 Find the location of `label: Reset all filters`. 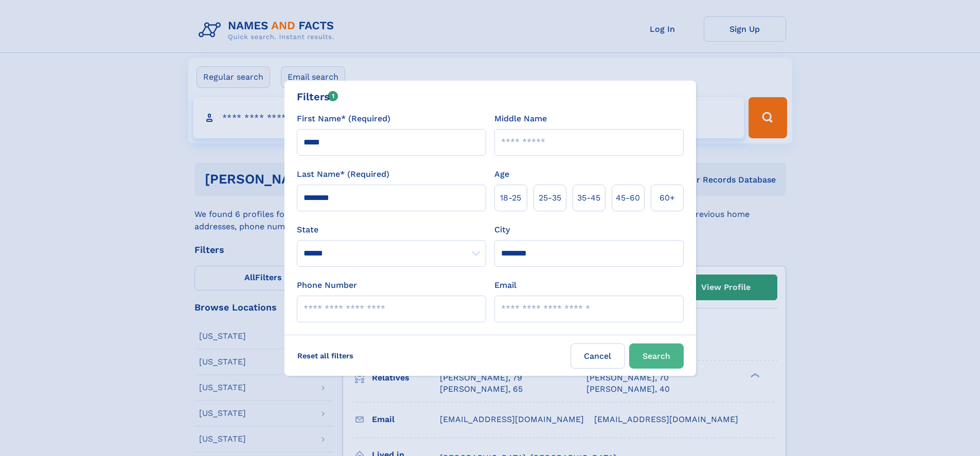

label: Reset all filters is located at coordinates (325, 355).